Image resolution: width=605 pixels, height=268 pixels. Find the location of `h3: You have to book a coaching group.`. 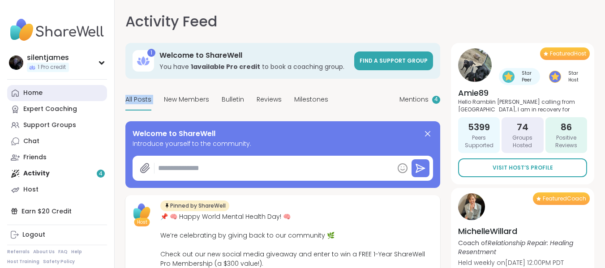

h3: You have to book a coaching group. is located at coordinates (254, 67).